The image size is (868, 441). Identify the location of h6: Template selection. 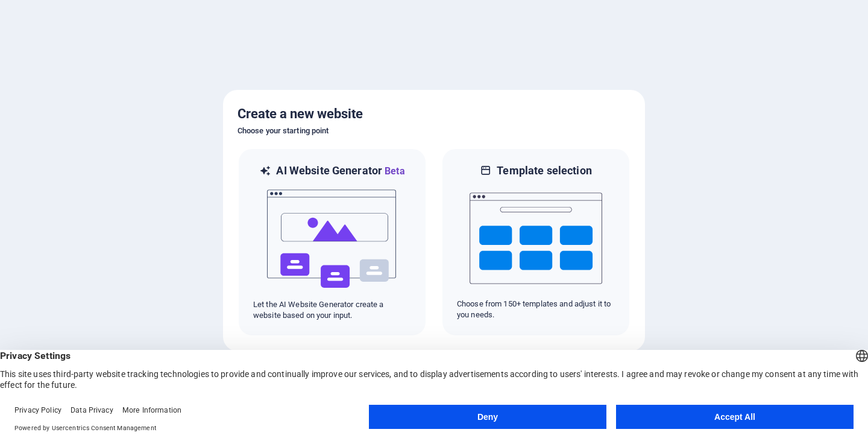
(544, 171).